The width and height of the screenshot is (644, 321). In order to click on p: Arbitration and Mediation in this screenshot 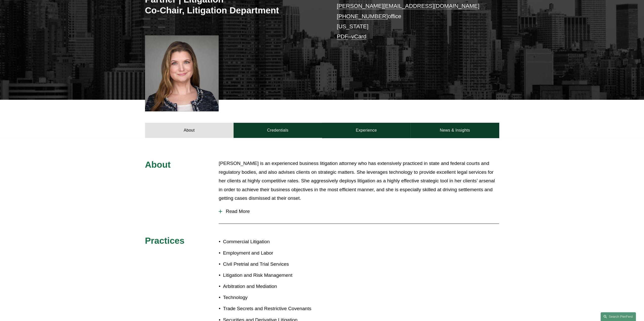, I will do `click(272, 286)`.